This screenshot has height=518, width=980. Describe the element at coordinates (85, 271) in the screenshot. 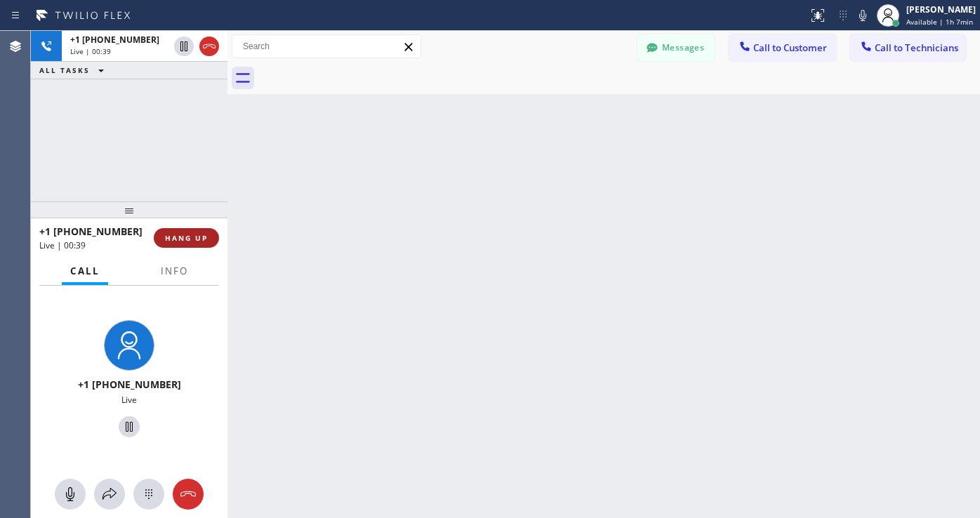

I see `span: Call` at that location.